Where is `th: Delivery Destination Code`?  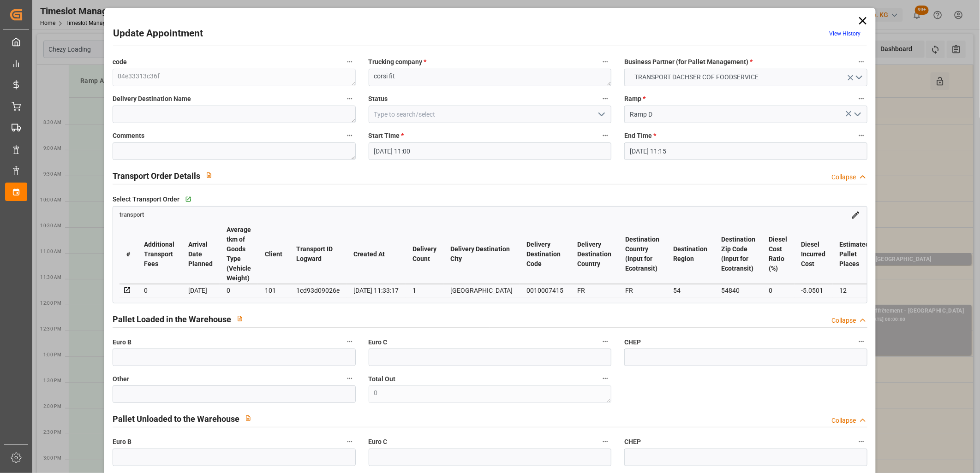
th: Delivery Destination Code is located at coordinates (545, 254).